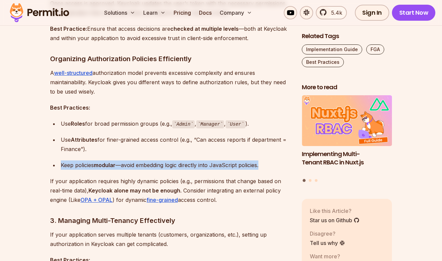 The width and height of the screenshot is (442, 261). I want to click on a: Pricing, so click(182, 13).